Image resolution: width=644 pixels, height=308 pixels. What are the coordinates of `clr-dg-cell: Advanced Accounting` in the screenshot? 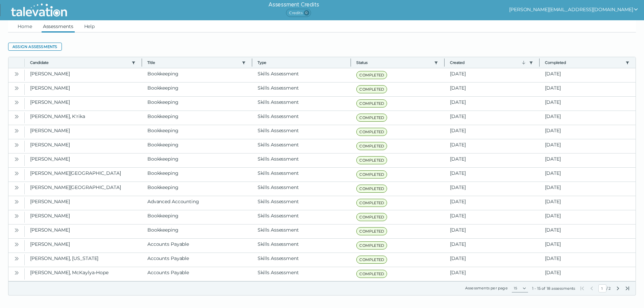 It's located at (197, 203).